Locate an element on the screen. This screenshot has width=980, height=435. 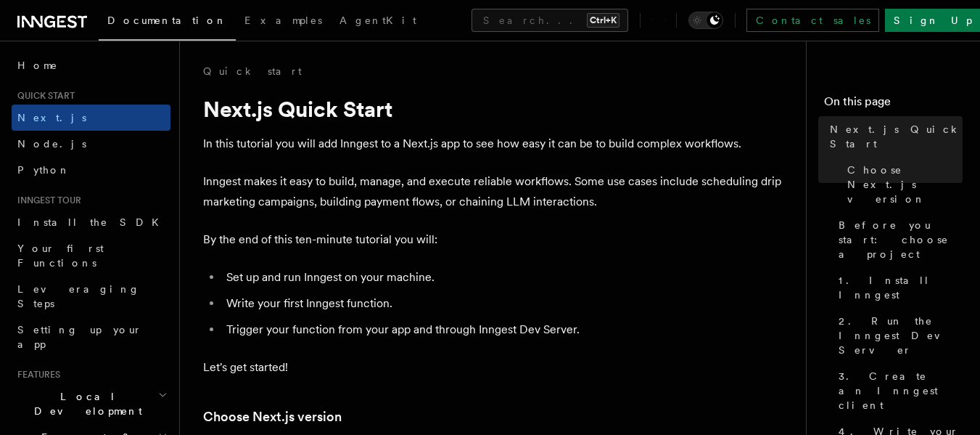
a: 2. Run the Inngest Dev Server is located at coordinates (898, 335).